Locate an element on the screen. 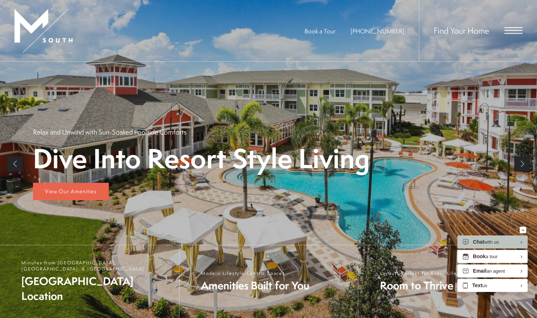  a: Book a Tour is located at coordinates (320, 31).